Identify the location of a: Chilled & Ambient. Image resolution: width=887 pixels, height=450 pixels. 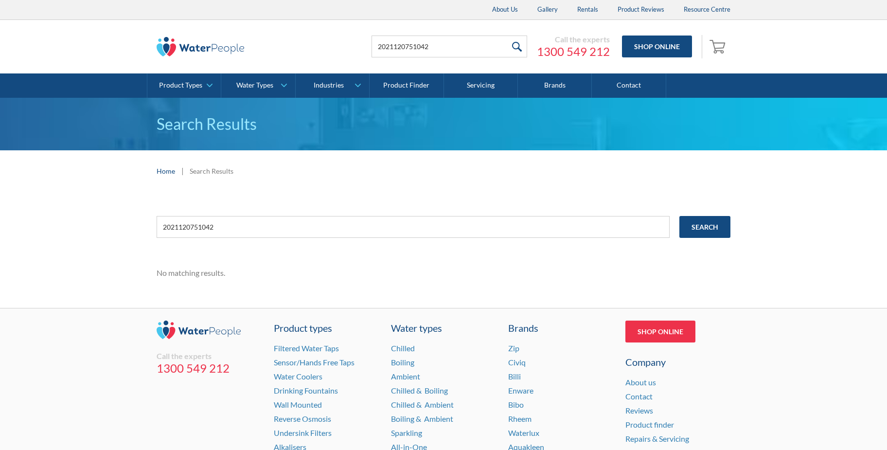
(422, 404).